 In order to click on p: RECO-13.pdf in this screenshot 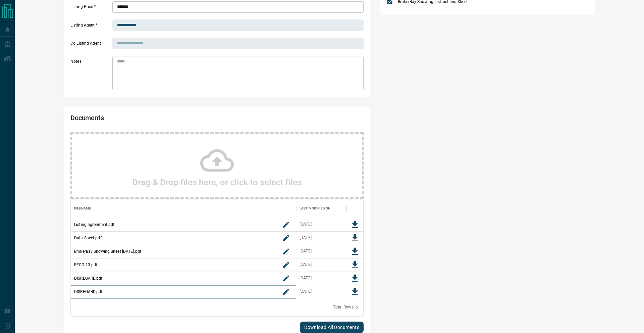, I will do `click(85, 265)`.